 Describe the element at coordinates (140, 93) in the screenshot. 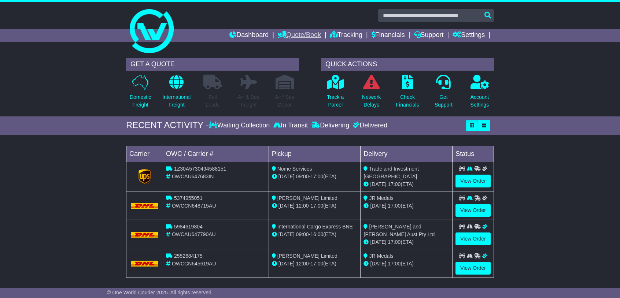

I see `a: DomesticFreight` at that location.